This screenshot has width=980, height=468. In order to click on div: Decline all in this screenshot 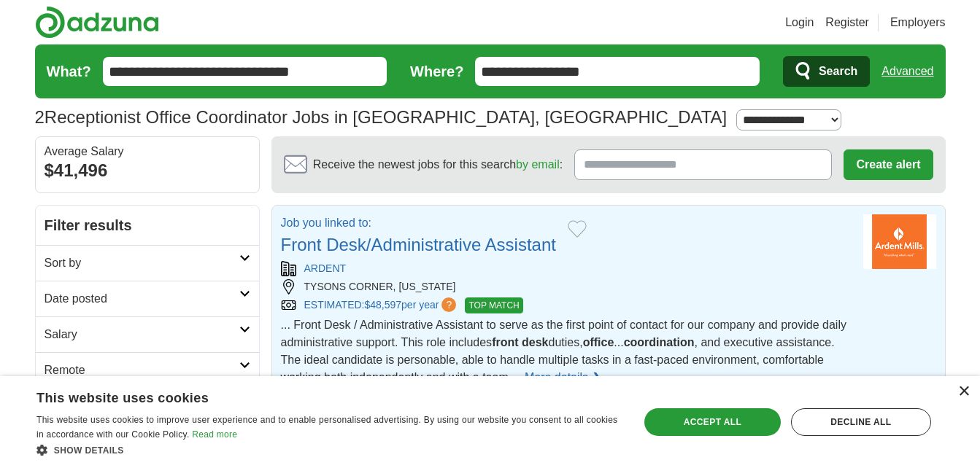, I will do `click(862, 423)`.